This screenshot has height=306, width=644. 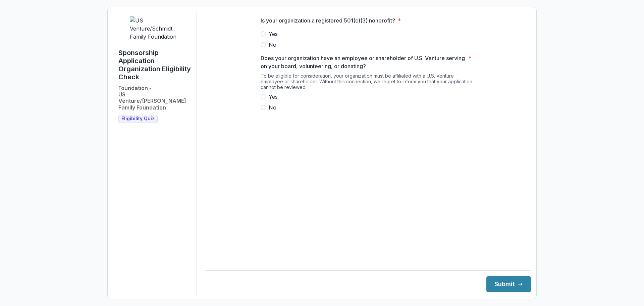 What do you see at coordinates (327, 21) in the screenshot?
I see `p: Is your organization a registered 501(c)(3) nonprofit?` at bounding box center [327, 21].